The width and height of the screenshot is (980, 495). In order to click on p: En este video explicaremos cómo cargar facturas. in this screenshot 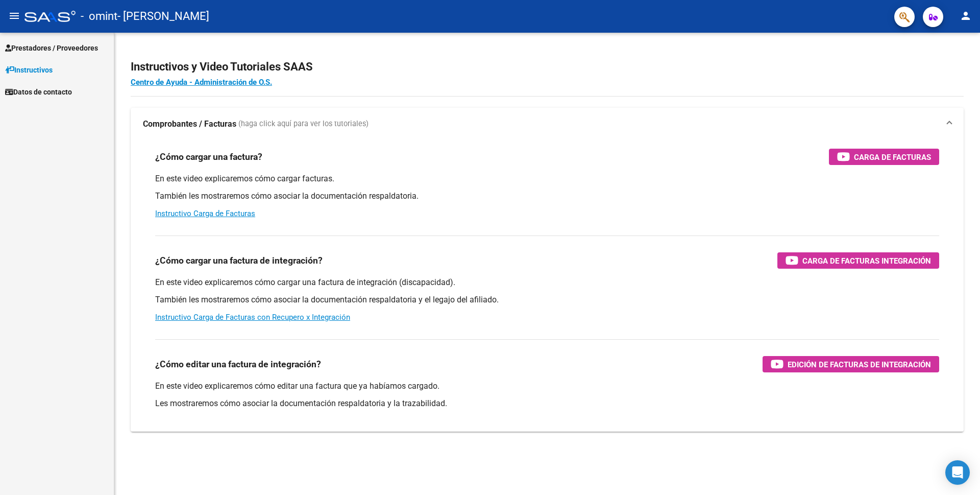, I will do `click(547, 179)`.